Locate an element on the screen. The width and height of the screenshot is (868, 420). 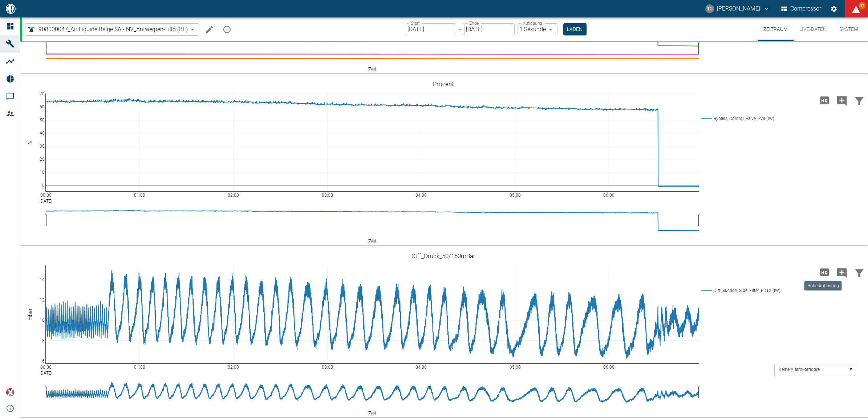
button: Laden is located at coordinates (575, 29).